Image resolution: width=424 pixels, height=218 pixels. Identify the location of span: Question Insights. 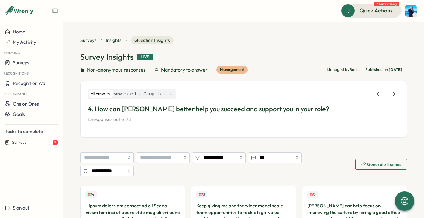
(152, 40).